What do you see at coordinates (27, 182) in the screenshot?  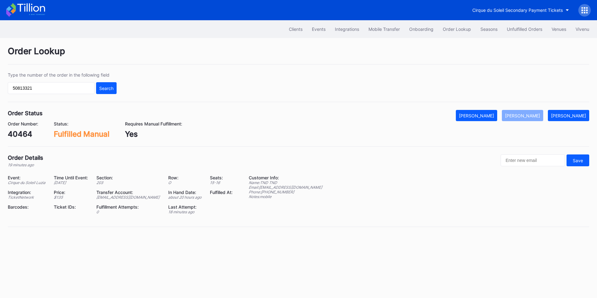 I see `div: Cirque du Soleil Luzia` at bounding box center [27, 182].